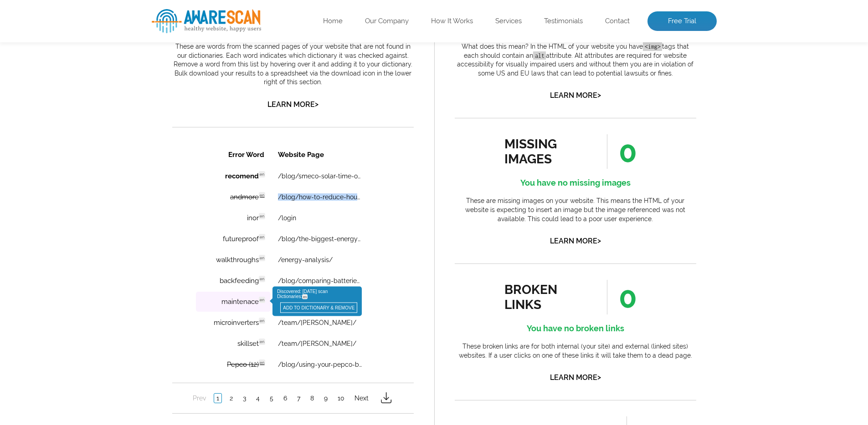 The width and height of the screenshot is (868, 425). What do you see at coordinates (617, 21) in the screenshot?
I see `a: Contact` at bounding box center [617, 21].